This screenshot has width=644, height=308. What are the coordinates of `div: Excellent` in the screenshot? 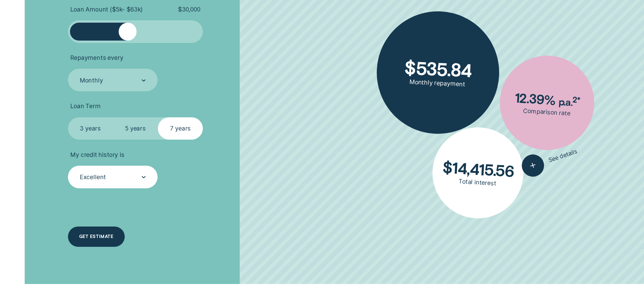 It's located at (93, 177).